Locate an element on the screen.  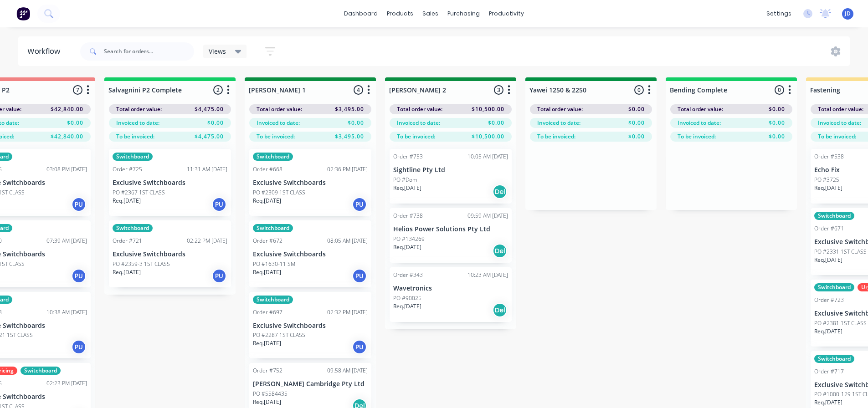
div: productivity is located at coordinates (506, 13).